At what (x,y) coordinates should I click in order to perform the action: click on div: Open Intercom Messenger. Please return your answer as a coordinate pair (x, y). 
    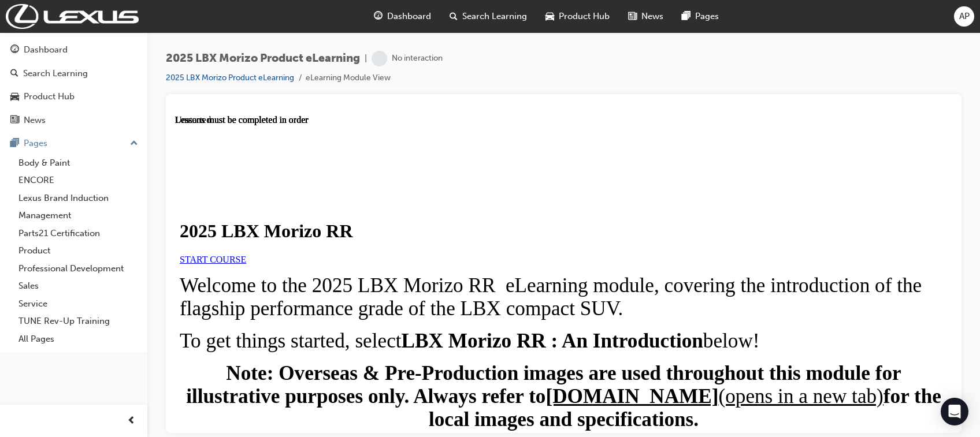
    Looking at the image, I should click on (954, 411).